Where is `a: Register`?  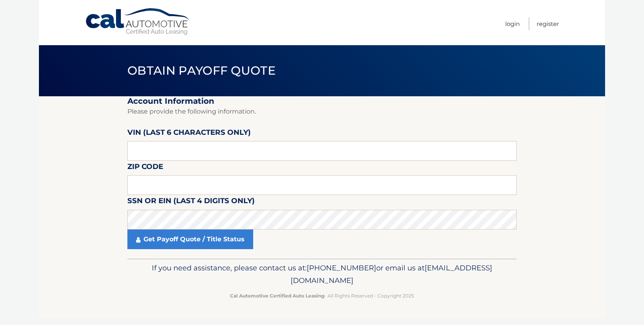 a: Register is located at coordinates (548, 24).